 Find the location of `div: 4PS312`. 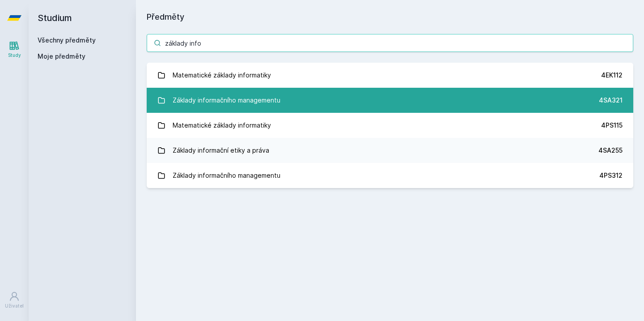

div: 4PS312 is located at coordinates (611, 175).